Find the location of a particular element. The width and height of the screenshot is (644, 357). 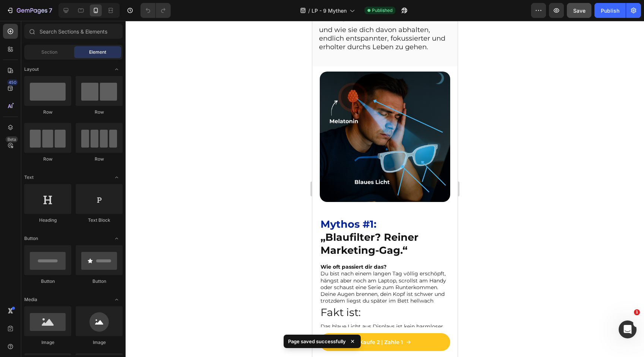

div: Beta is located at coordinates (11, 139).